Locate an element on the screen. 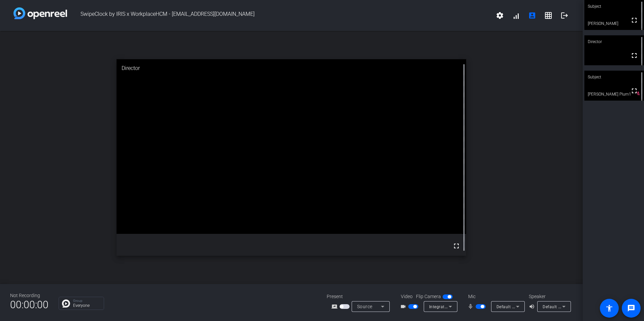  p: Everyone is located at coordinates (87, 305).